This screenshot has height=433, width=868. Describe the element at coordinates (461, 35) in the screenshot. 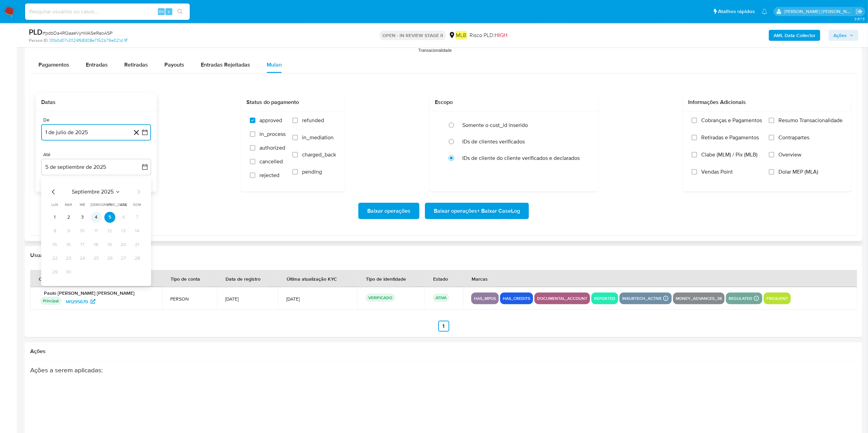

I see `em: MLB` at that location.